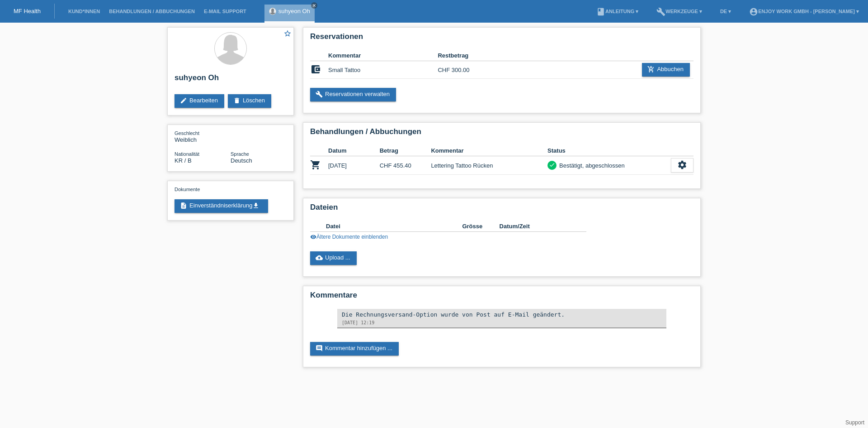 Image resolution: width=868 pixels, height=428 pixels. Describe the element at coordinates (754, 12) in the screenshot. I see `i: account_circle` at that location.